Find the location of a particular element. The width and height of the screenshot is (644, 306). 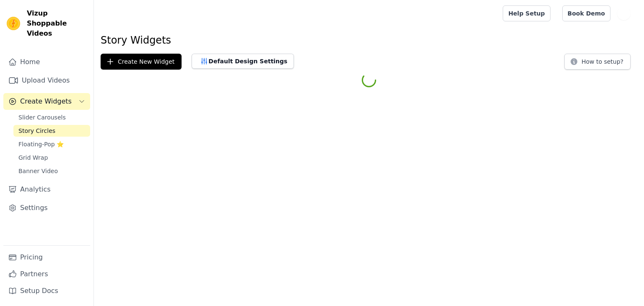

a: Book Demo is located at coordinates (586, 13).